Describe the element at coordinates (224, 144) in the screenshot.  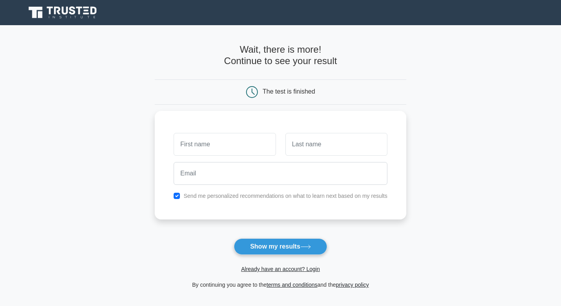
I see `input: First name` at that location.